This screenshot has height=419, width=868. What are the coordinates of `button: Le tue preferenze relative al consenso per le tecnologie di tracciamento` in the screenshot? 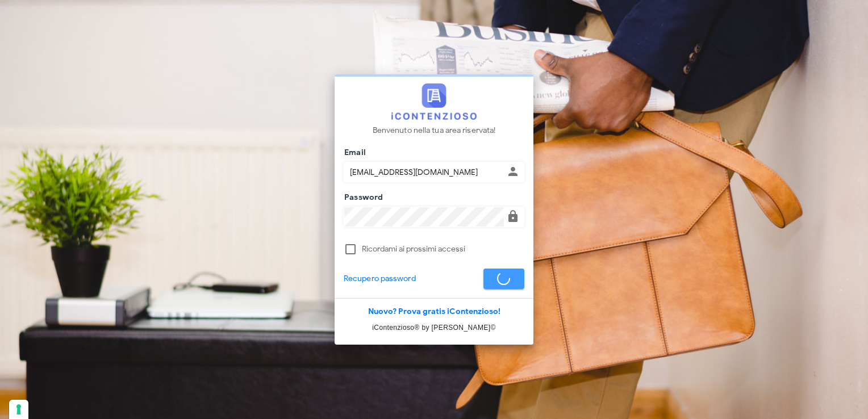 It's located at (19, 409).